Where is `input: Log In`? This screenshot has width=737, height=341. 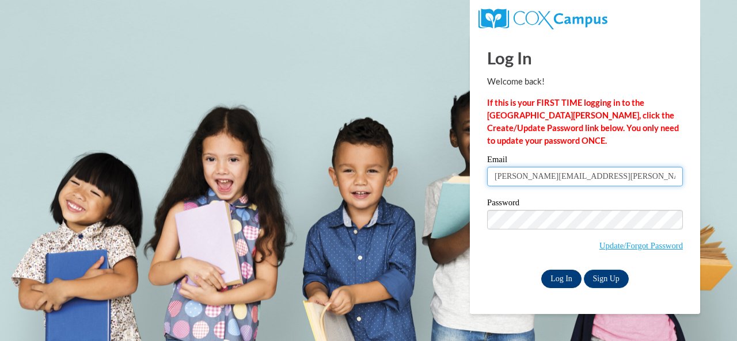
input: Log In is located at coordinates (561, 279).